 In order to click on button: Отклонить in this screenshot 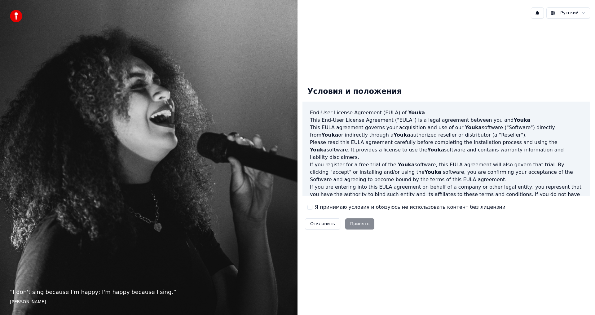, I will do `click(323, 224)`.